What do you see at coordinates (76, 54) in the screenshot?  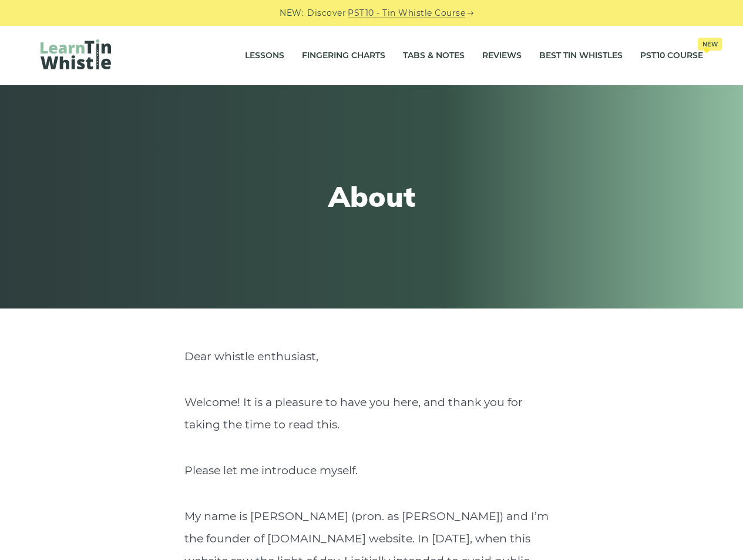 I see `img: LearnTinWhistle.com` at bounding box center [76, 54].